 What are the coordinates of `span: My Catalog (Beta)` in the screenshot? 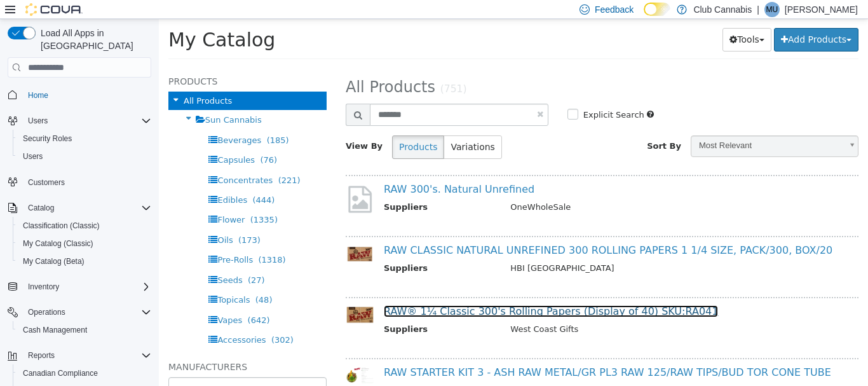 It's located at (84, 261).